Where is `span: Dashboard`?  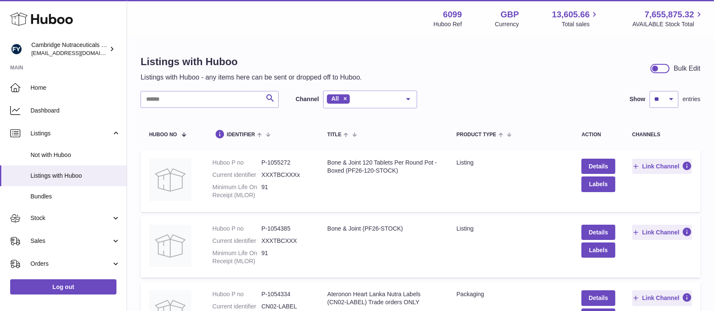 span: Dashboard is located at coordinates (75, 111).